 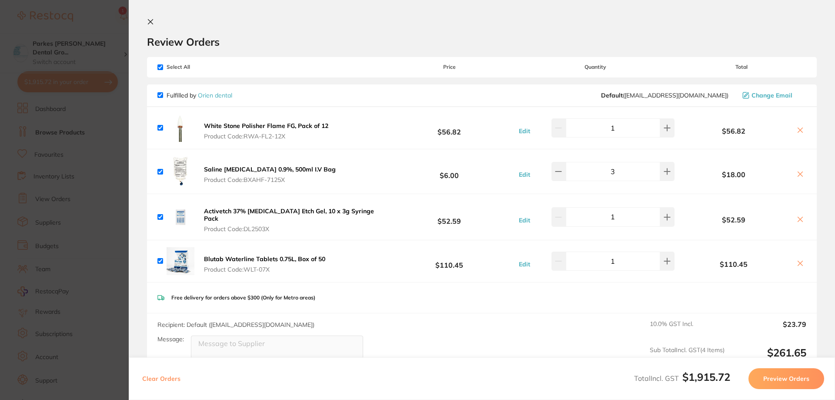 What do you see at coordinates (201, 67) in the screenshot?
I see `span: Select All` at bounding box center [201, 67].